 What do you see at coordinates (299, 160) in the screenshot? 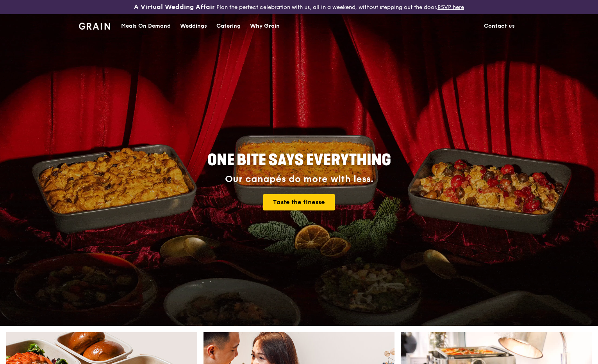
I see `span: ONE BITE SAYS EVERYTHING` at bounding box center [299, 160].